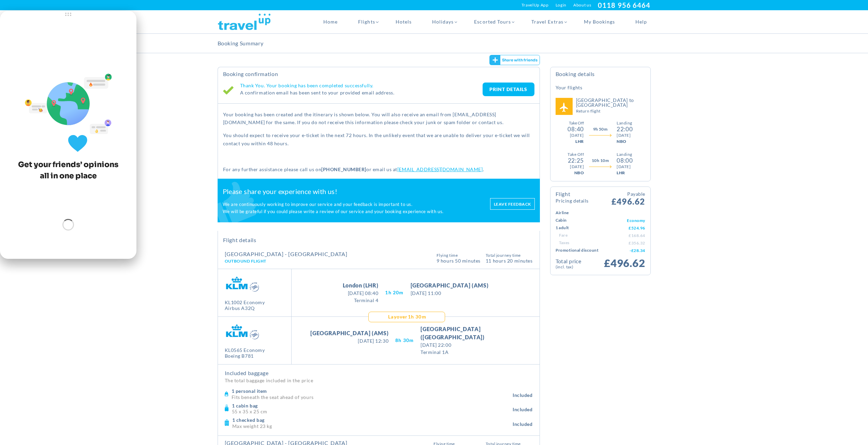  What do you see at coordinates (587, 220) in the screenshot?
I see `td: Cabin` at bounding box center [587, 220].